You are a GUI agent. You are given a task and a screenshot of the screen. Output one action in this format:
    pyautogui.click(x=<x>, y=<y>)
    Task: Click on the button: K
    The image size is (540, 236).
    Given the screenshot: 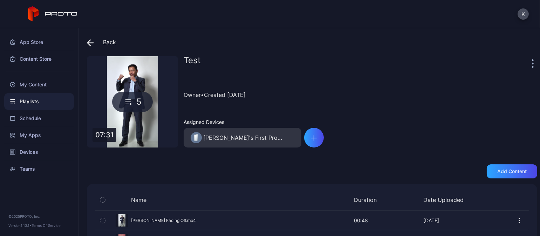 What is the action you would take?
    pyautogui.click(x=524, y=14)
    